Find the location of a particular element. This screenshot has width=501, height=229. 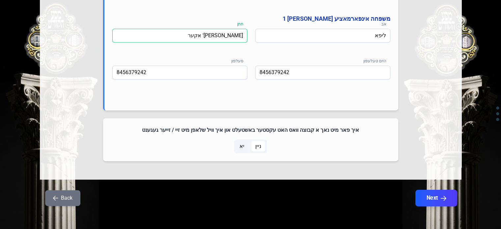

span: ניין is located at coordinates (258, 146).